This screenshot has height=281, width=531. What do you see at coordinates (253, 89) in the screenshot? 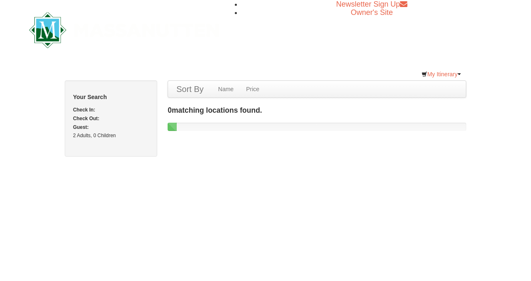
I see `a: Price` at bounding box center [253, 89].